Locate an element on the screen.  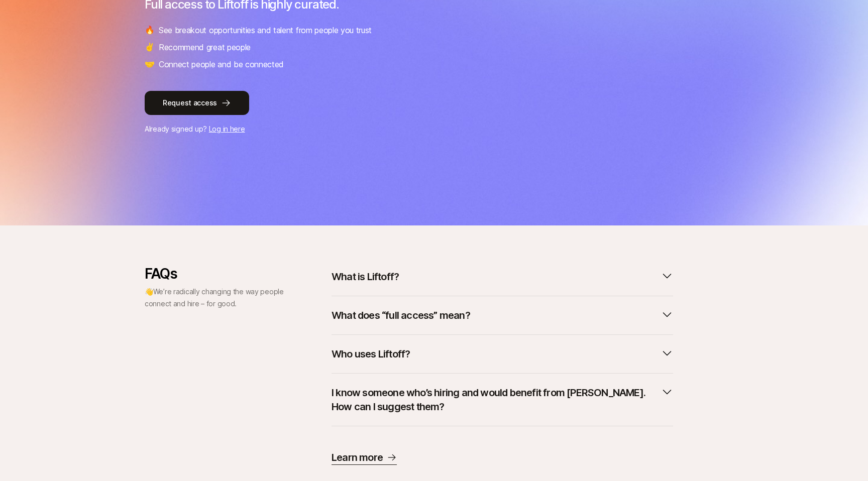
p: See breakout opportunities and talent from people you trust is located at coordinates (265, 30).